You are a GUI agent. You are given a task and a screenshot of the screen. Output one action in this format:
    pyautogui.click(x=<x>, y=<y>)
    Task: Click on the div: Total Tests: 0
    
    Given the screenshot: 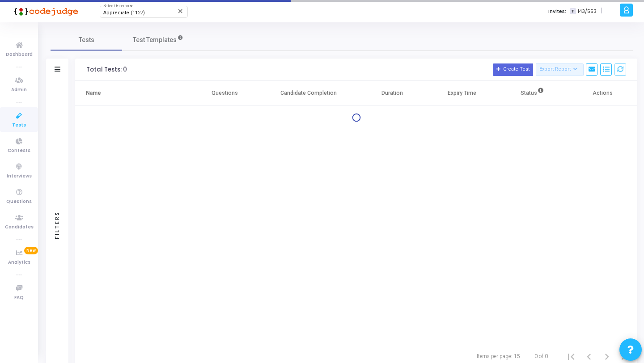 What is the action you would take?
    pyautogui.click(x=106, y=69)
    